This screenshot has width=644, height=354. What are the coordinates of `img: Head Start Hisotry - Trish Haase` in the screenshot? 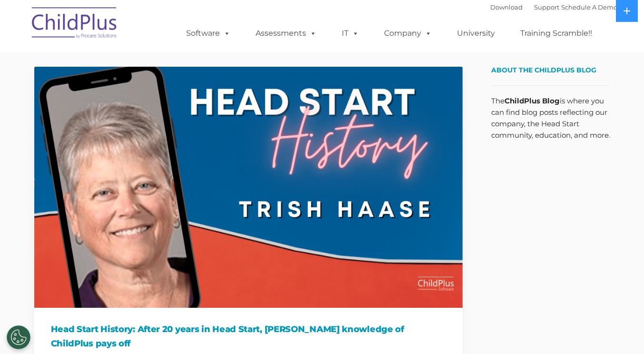 It's located at (248, 187).